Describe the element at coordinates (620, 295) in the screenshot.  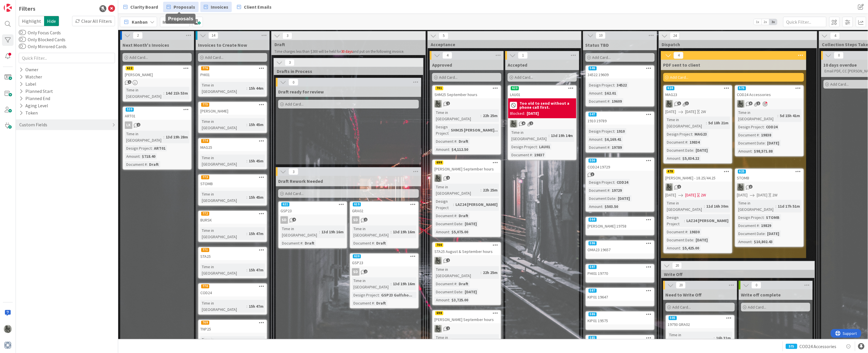
I see `div: 587KIP01 19647` at that location.